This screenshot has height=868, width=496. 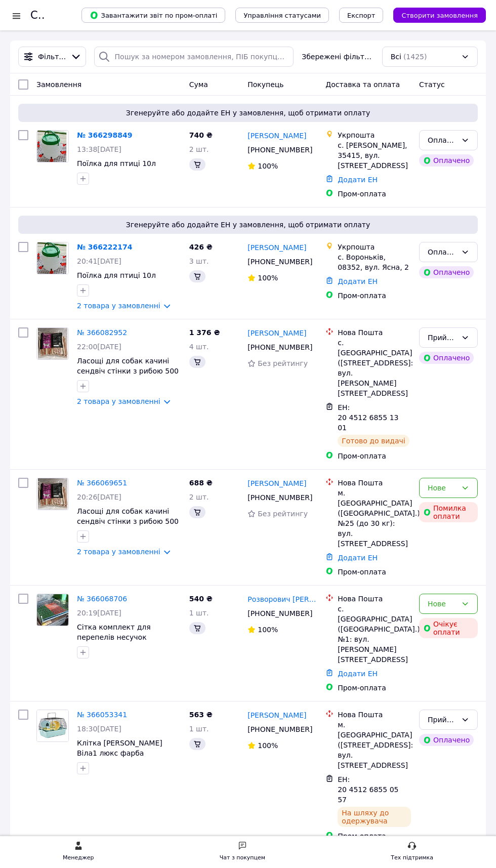 I want to click on span: Згенеруйте або додайте ЕН у замовлення, щоб отримати оплату, so click(x=248, y=113).